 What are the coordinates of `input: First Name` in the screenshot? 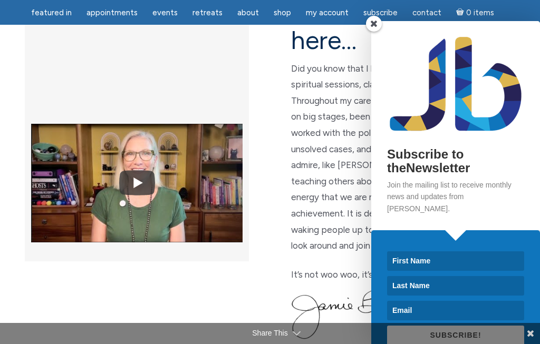 It's located at (455, 261).